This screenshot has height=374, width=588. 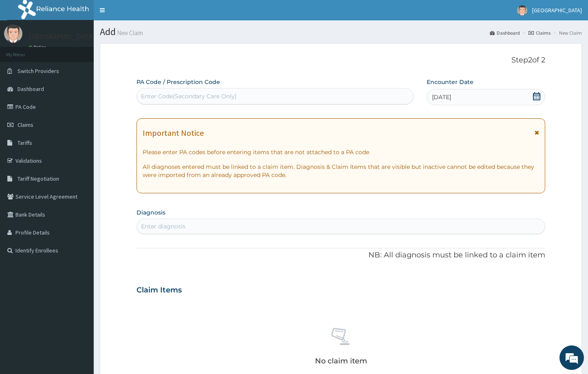 I want to click on span: Tariff Negotiation, so click(x=38, y=179).